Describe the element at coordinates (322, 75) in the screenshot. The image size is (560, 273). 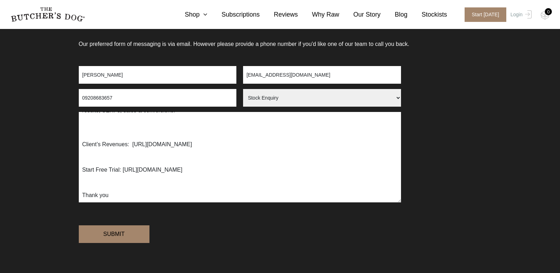
I see `input: Email` at that location.